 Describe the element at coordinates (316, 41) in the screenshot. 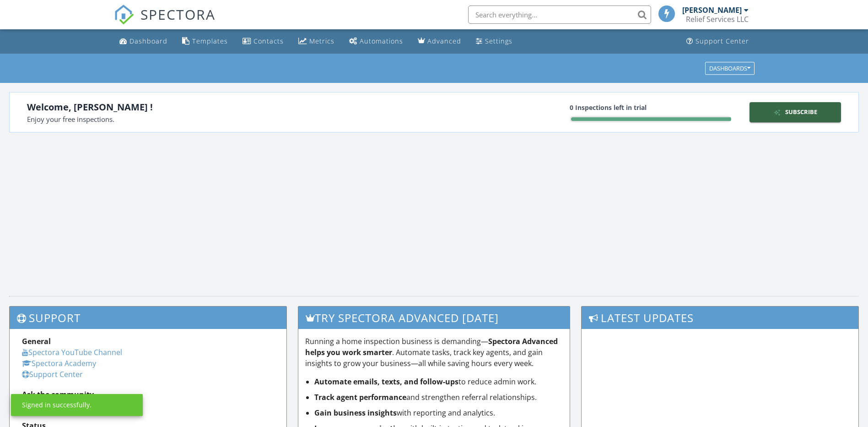

I see `a: Metrics` at that location.